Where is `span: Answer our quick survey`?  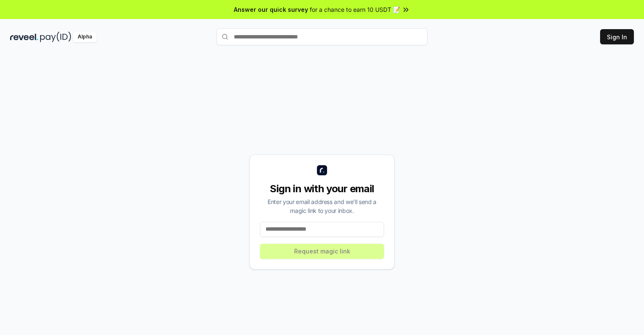 span: Answer our quick survey is located at coordinates (271, 9).